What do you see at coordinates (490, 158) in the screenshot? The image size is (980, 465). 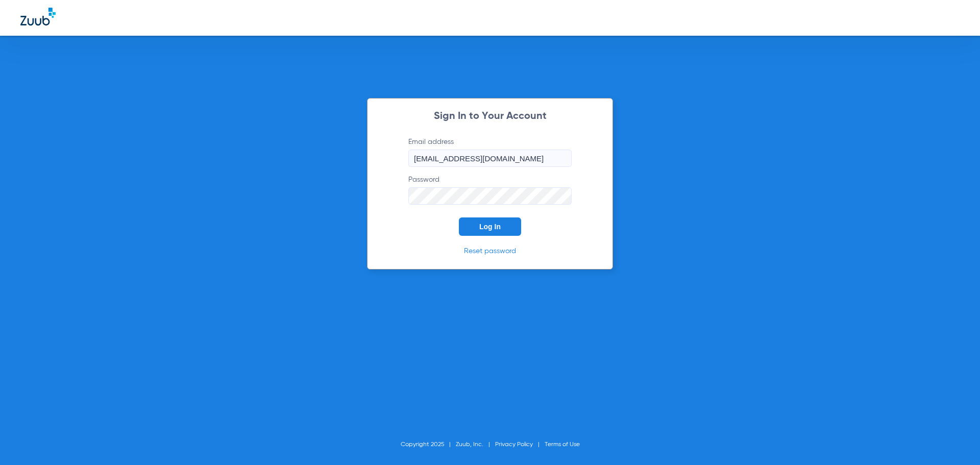 I see `input: Email address` at bounding box center [490, 158].